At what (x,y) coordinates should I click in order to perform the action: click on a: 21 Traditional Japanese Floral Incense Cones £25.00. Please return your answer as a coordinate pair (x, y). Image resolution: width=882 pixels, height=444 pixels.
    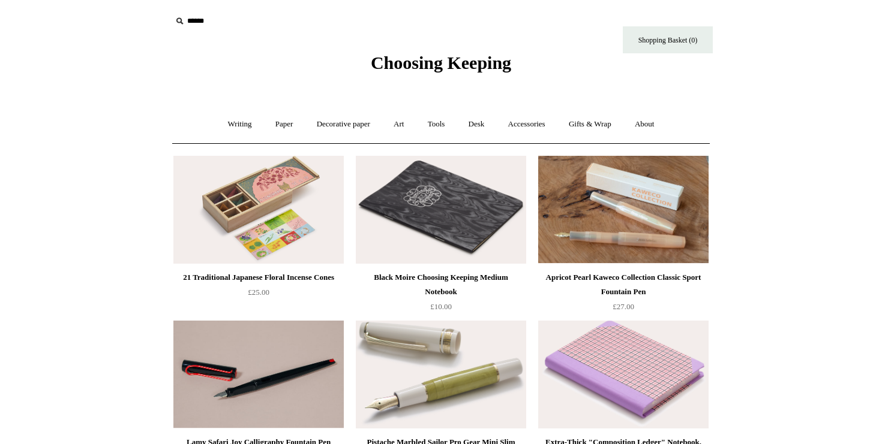
    Looking at the image, I should click on (259, 295).